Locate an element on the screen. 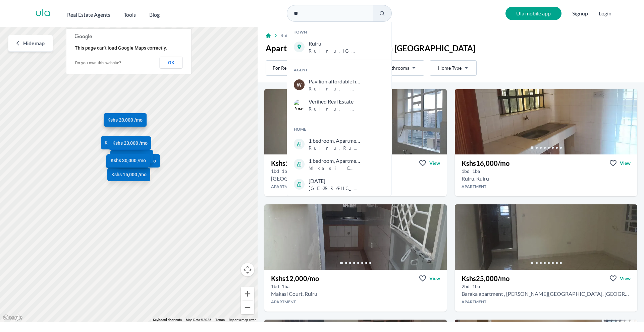 Image resolution: width=644 pixels, height=332 pixels. img: Google is located at coordinates (13, 318).